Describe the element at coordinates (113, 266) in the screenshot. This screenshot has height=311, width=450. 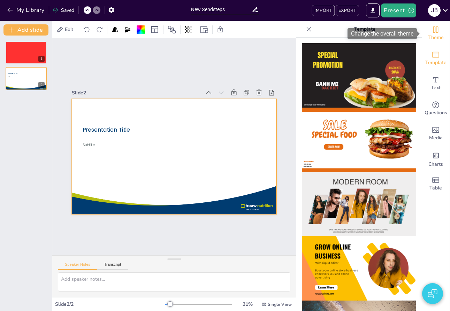
I see `button: Transcript` at that location.